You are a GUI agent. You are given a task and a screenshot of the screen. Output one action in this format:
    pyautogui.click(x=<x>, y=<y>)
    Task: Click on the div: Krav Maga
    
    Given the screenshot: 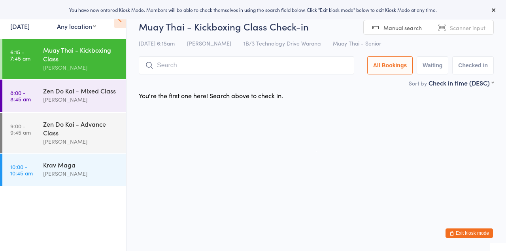 What is the action you would take?
    pyautogui.click(x=81, y=164)
    